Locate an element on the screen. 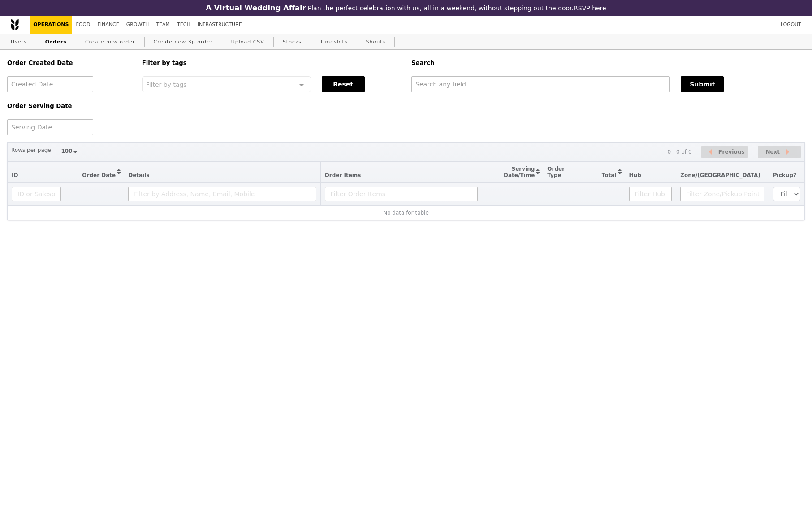 The width and height of the screenshot is (812, 505). h5: Search is located at coordinates (608, 63).